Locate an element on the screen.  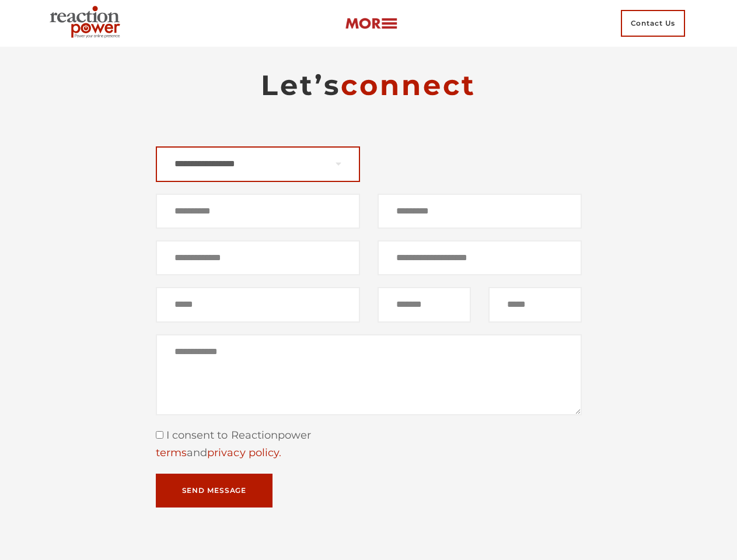
a: privacy policy. is located at coordinates (244, 453).